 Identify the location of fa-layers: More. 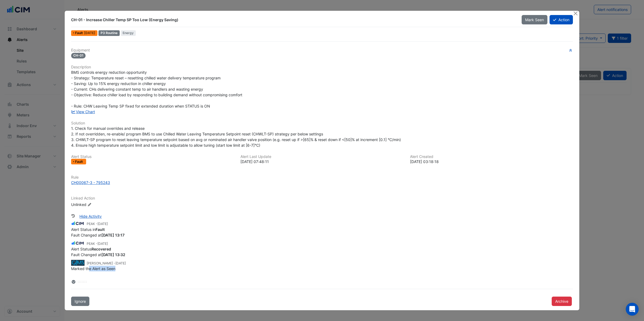
(74, 282).